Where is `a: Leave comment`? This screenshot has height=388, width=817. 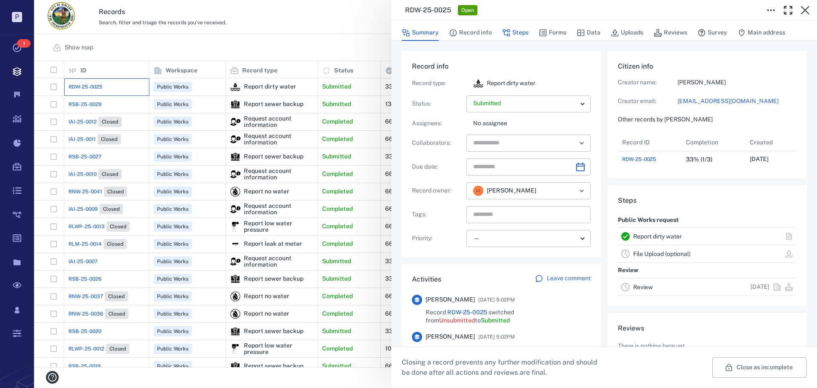 a: Leave comment is located at coordinates (563, 279).